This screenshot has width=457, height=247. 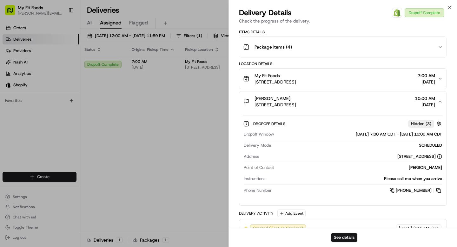 I want to click on span: Package Items ( 4 ), so click(x=273, y=47).